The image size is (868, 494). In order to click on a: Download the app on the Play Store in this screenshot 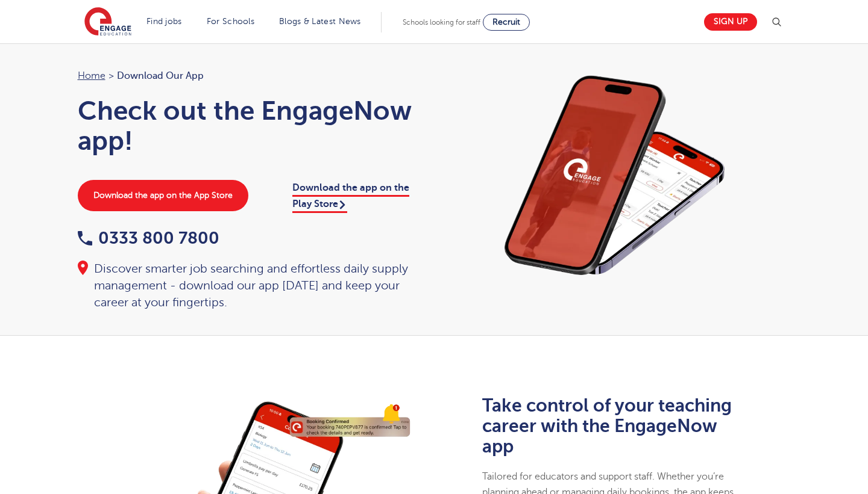, I will do `click(351, 198)`.